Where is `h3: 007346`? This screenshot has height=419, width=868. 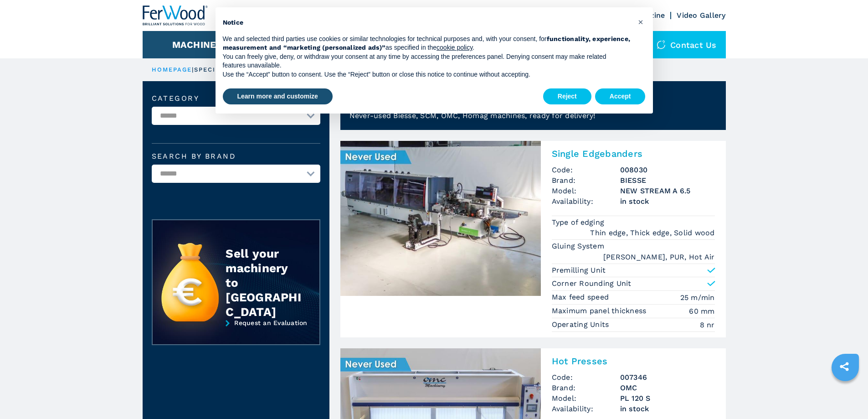 h3: 007346 is located at coordinates (668, 377).